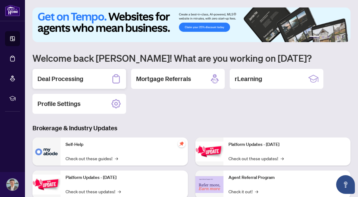  Describe the element at coordinates (47, 152) in the screenshot. I see `img: Self-Help` at that location.